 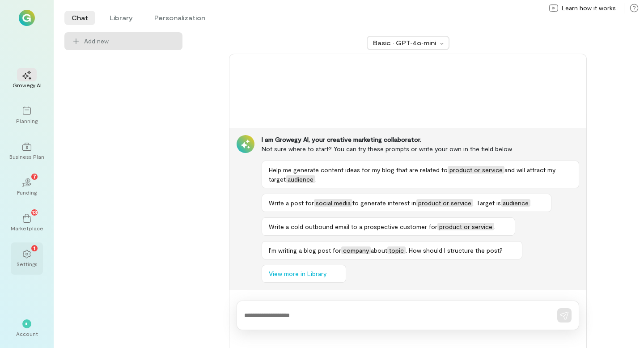 What do you see at coordinates (121, 18) in the screenshot?
I see `li: Library` at bounding box center [121, 18].